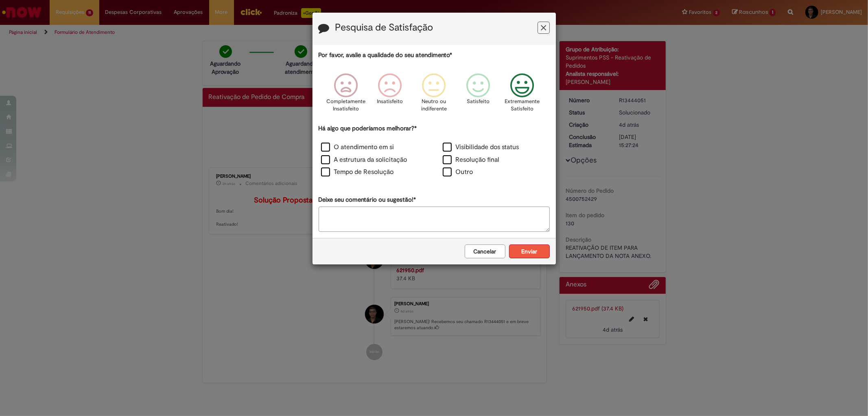 The height and width of the screenshot is (416, 868). I want to click on p: Insatisfeito, so click(390, 101).